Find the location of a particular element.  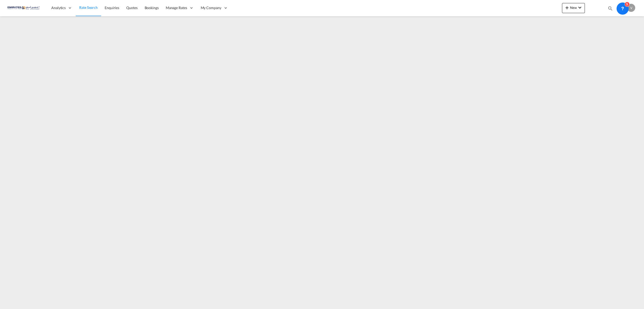

span: Rate Search is located at coordinates (88, 8).